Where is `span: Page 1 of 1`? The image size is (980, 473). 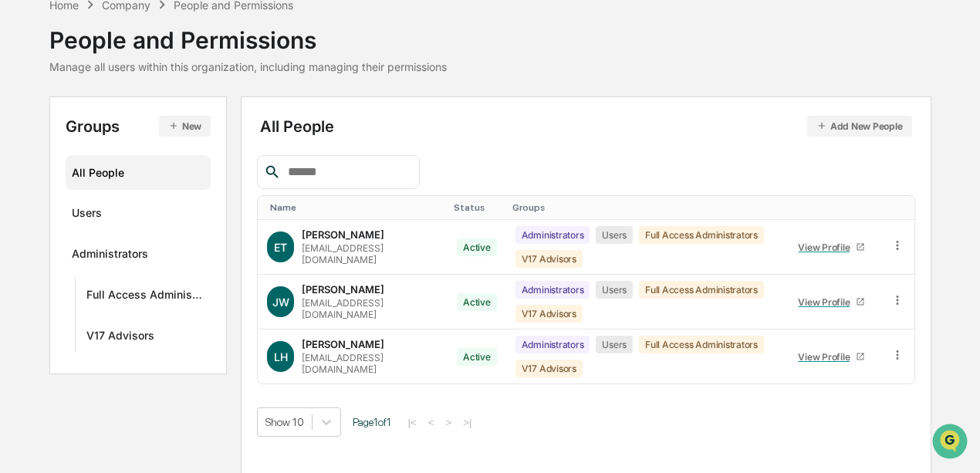
span: Page 1 of 1 is located at coordinates (371, 422).